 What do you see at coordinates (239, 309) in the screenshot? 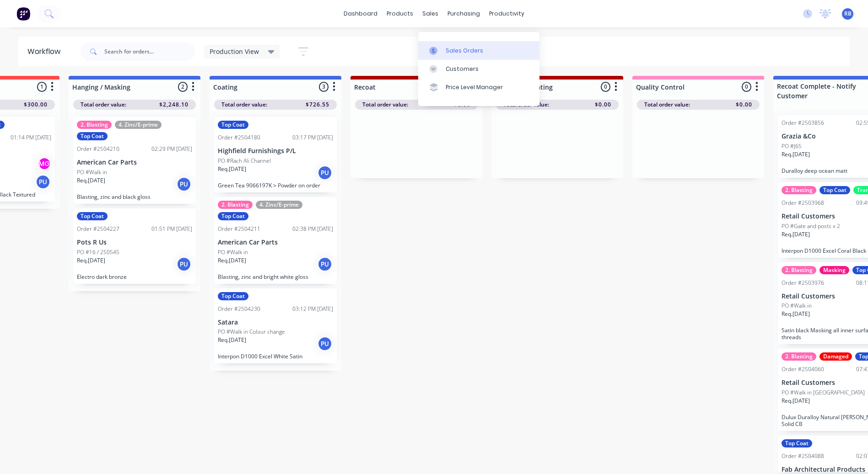
I see `div: Order #2504230` at bounding box center [239, 309].